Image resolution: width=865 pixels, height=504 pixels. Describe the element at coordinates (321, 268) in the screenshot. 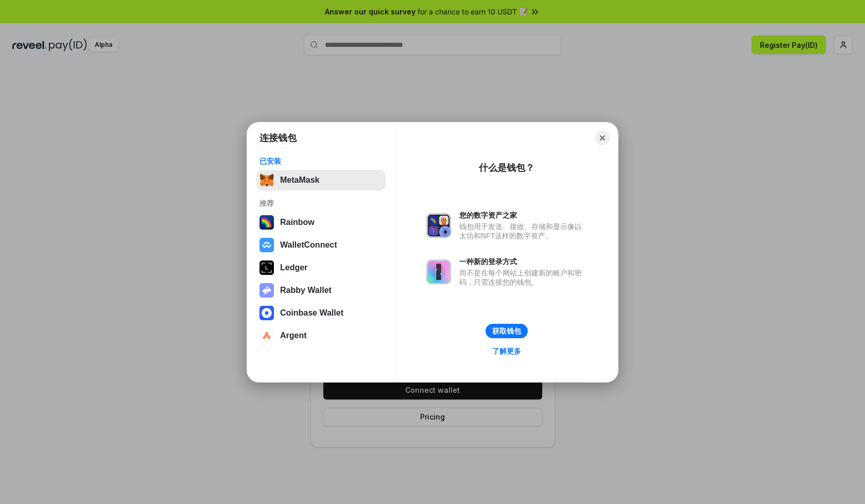

I see `button: Ledger` at that location.